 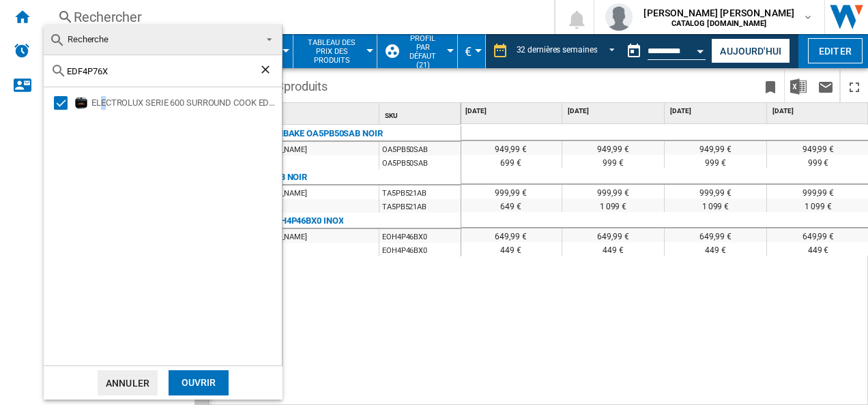 I want to click on div: ELECTROLUX SERIE 600 SURROUND COOK EDF4P76X INOX, so click(x=185, y=103).